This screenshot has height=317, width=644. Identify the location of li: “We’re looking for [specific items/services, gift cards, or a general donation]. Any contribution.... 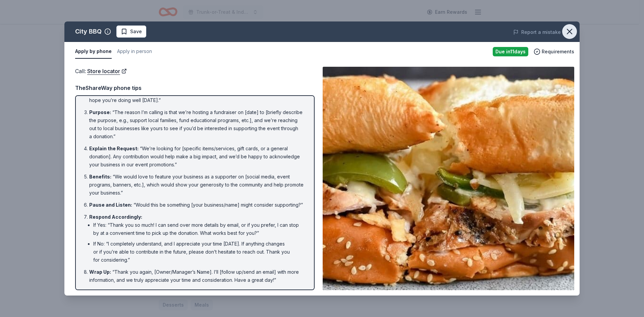
(197, 157).